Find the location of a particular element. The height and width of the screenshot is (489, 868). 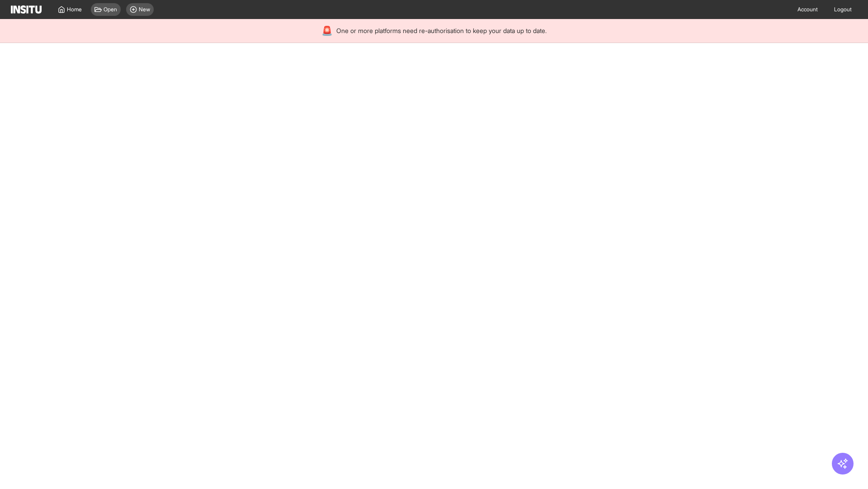

span: Home is located at coordinates (74, 10).